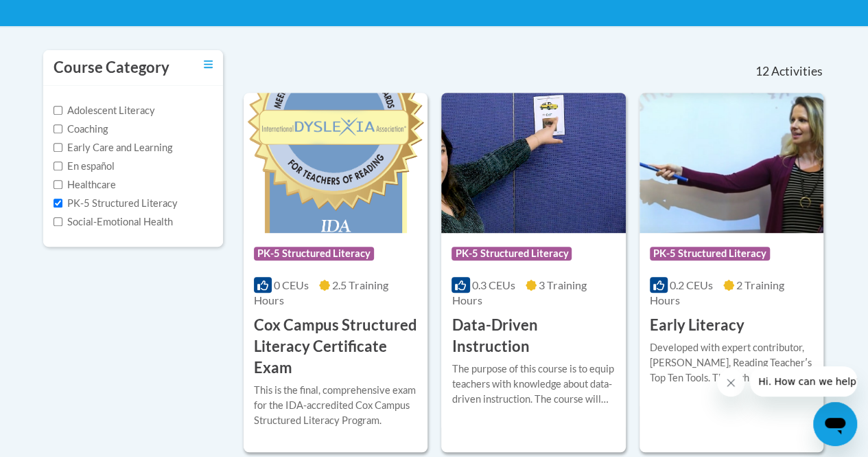  What do you see at coordinates (113, 222) in the screenshot?
I see `label: Social-Emotional Health` at bounding box center [113, 222].